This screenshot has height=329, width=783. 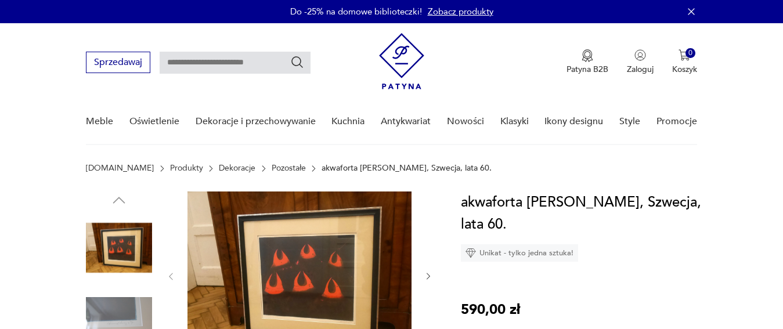 What do you see at coordinates (587, 62) in the screenshot?
I see `a: Ikona medaluPatyna B2B` at bounding box center [587, 62].